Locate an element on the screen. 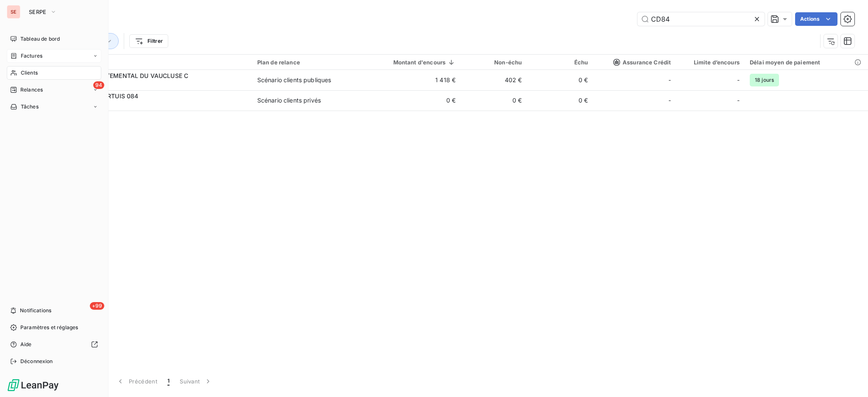 Image resolution: width=868 pixels, height=397 pixels. a: Aide is located at coordinates (54, 344).